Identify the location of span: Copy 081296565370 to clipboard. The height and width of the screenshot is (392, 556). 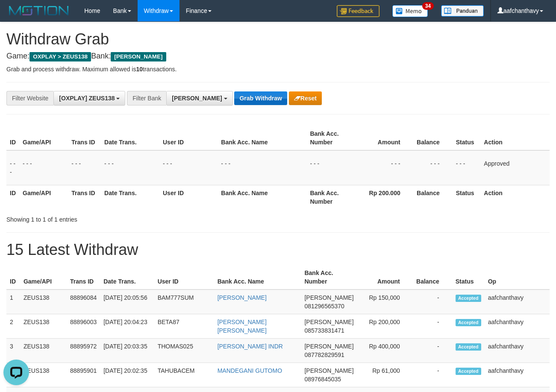
(324, 306).